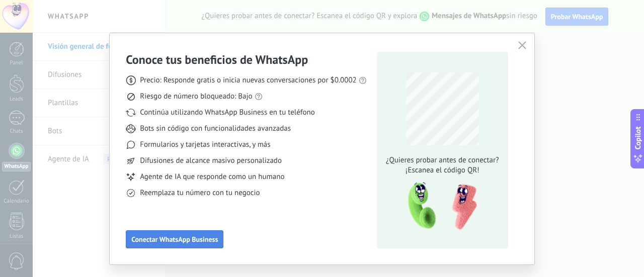  What do you see at coordinates (174, 239) in the screenshot?
I see `span: Conectar WhatsApp Business` at bounding box center [174, 239].